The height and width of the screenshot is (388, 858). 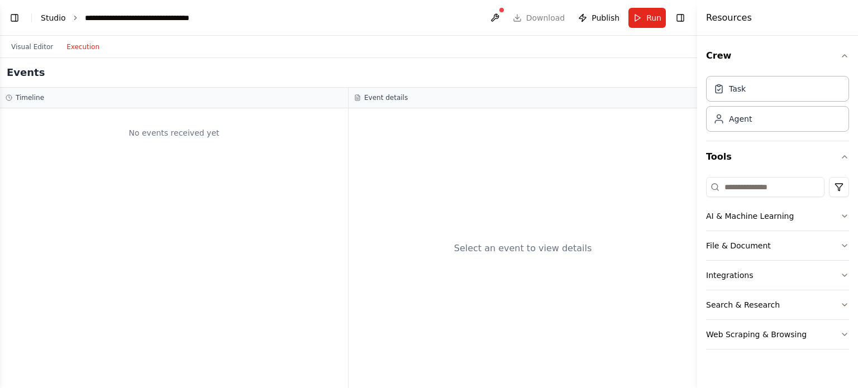 I want to click on button: Tools, so click(x=778, y=157).